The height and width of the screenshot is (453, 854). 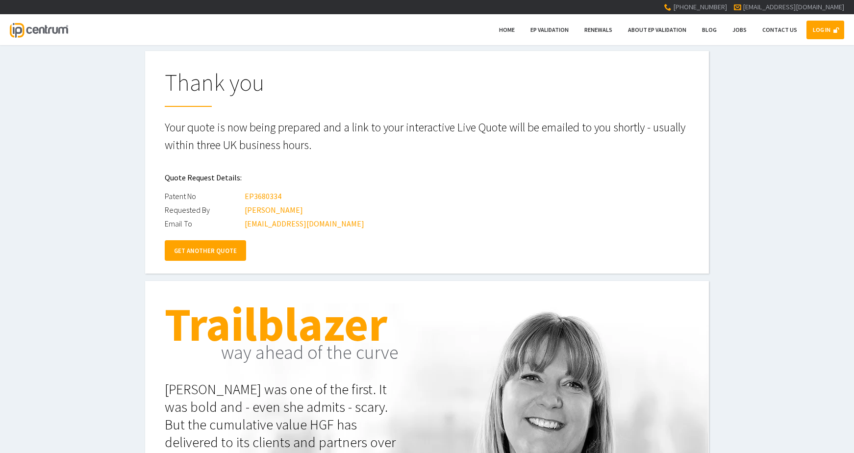 I want to click on span: Jobs, so click(x=739, y=29).